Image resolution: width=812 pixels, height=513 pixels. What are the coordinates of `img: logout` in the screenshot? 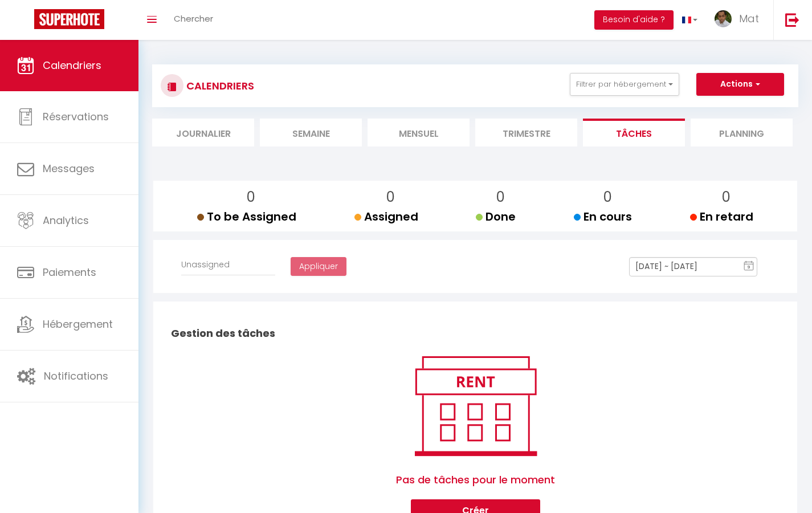 It's located at (792, 19).